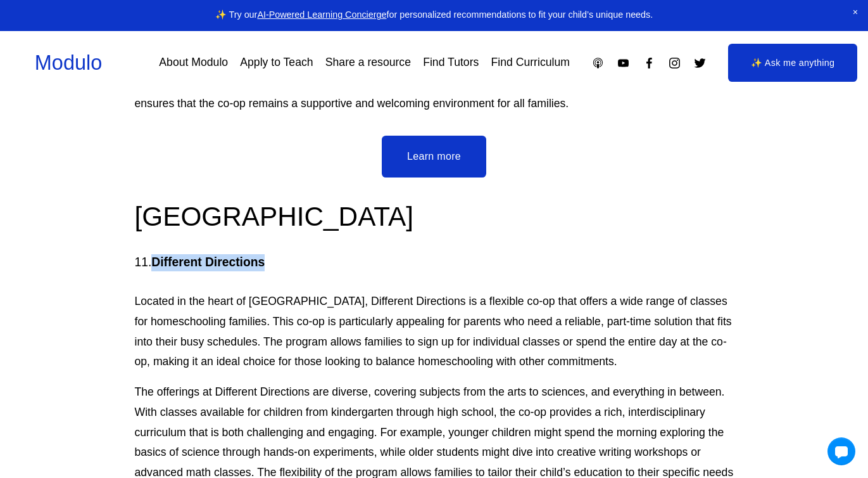 Image resolution: width=868 pixels, height=478 pixels. Describe the element at coordinates (434, 262) in the screenshot. I see `h4: 11.` at that location.